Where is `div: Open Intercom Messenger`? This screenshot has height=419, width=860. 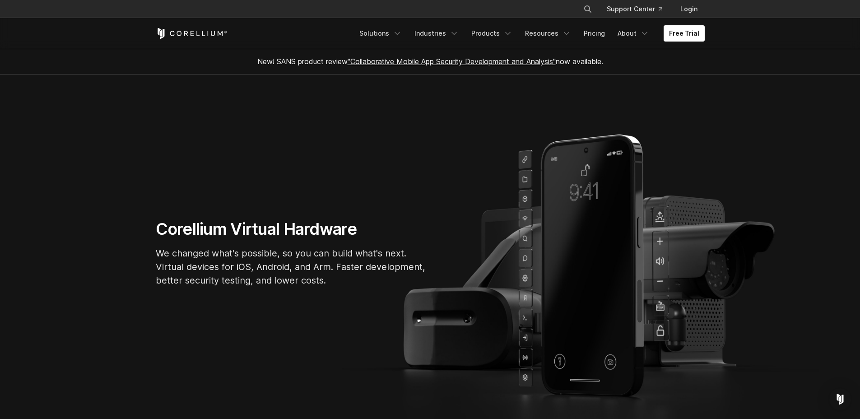 div: Open Intercom Messenger is located at coordinates (840, 399).